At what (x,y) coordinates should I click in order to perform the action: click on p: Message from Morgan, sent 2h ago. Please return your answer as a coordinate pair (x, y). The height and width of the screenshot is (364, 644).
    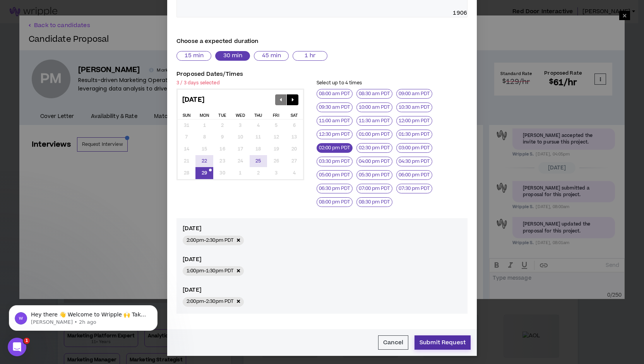
    Looking at the image, I should click on (83, 33).